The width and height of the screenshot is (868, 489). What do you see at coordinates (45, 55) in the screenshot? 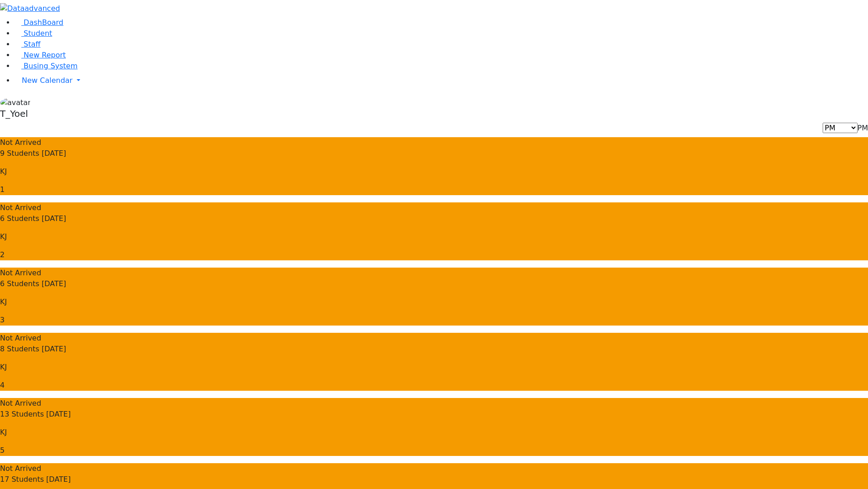
I see `span: New Report` at bounding box center [45, 55].